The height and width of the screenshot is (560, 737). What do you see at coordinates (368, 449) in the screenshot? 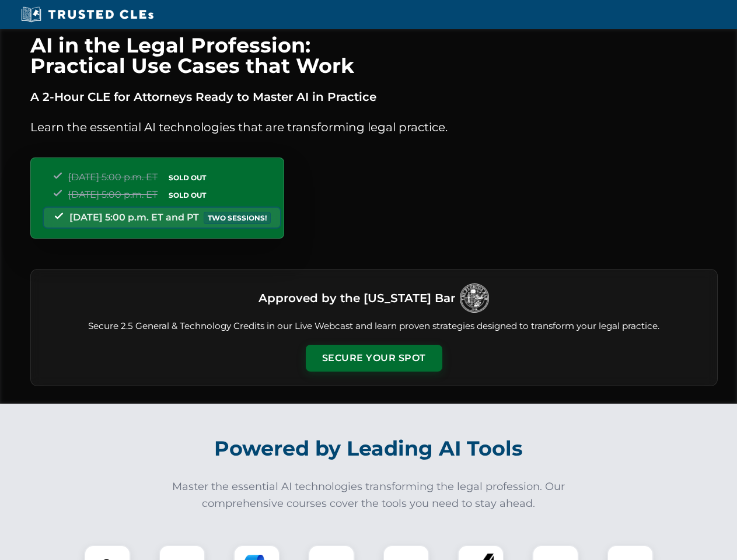
I see `h2: Powered by Leading AI Tools` at bounding box center [368, 449].